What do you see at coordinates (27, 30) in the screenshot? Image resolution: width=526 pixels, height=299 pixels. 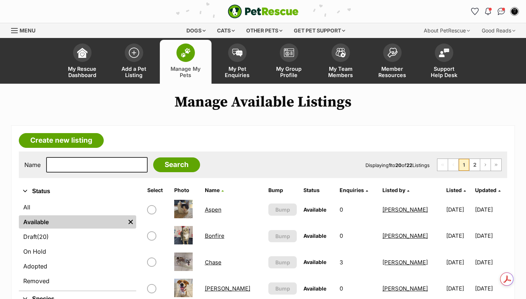 I see `span: Menu` at bounding box center [27, 30].